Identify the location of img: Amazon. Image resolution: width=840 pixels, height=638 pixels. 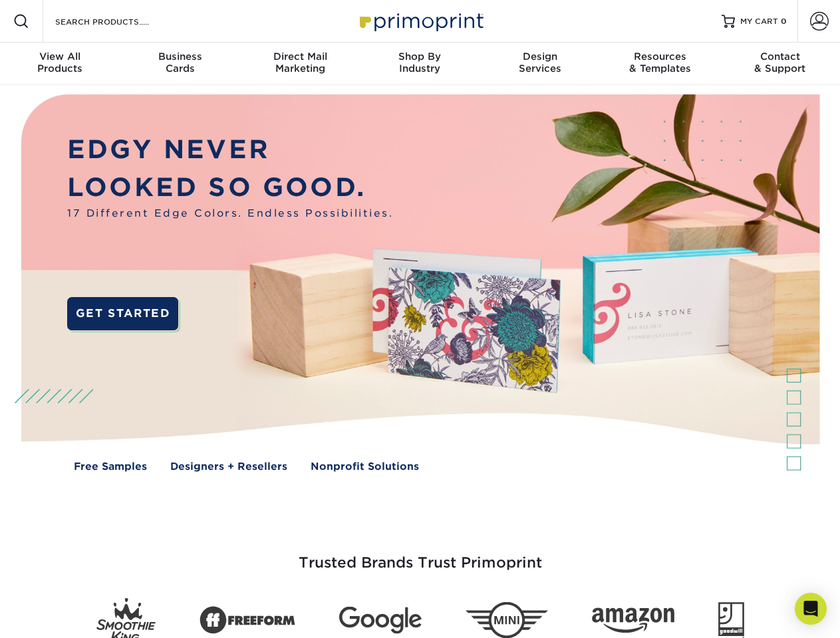
(633, 621).